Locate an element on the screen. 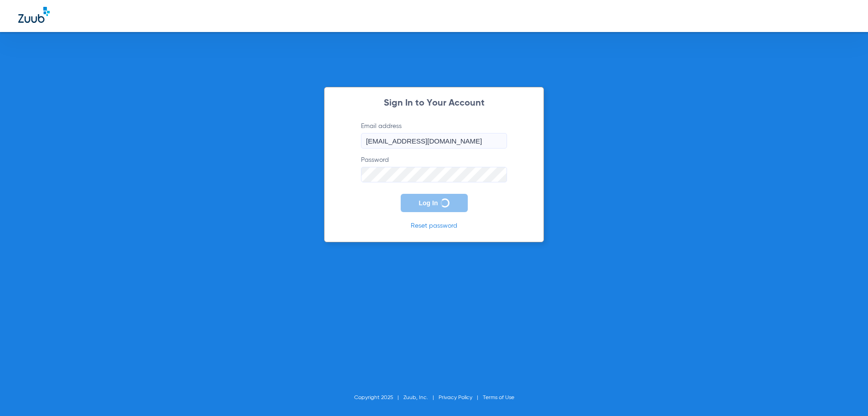  label: Password is located at coordinates (434, 168).